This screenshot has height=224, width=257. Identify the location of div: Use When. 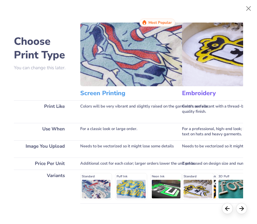
(42, 131).